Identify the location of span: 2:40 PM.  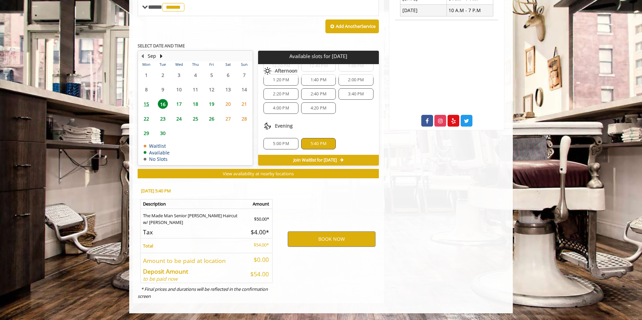
(318, 94).